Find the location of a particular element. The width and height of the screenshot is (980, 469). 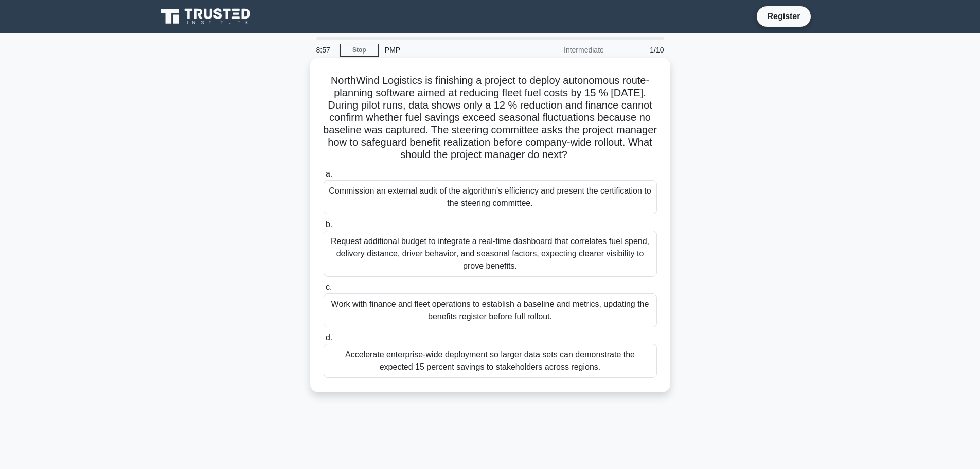

div: Accelerate enterprise-wide deployment so larger data sets can demonstrate the expected 15 percent... is located at coordinates (490, 361).